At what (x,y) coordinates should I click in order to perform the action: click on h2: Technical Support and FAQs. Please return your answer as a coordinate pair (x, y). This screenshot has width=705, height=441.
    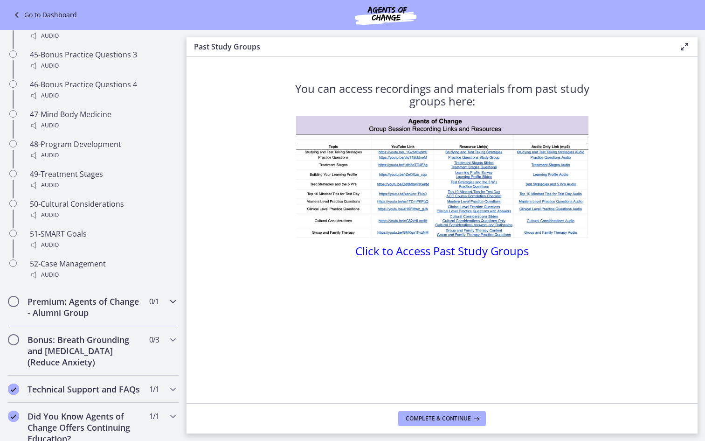
    Looking at the image, I should click on (84, 389).